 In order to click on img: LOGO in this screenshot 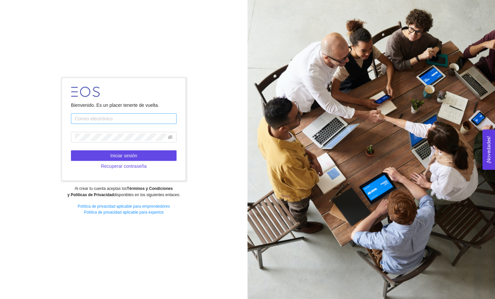, I will do `click(85, 92)`.